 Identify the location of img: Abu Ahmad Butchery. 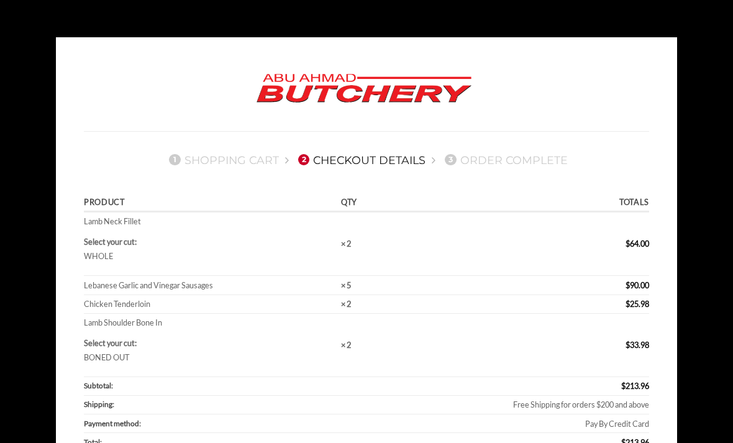
(364, 89).